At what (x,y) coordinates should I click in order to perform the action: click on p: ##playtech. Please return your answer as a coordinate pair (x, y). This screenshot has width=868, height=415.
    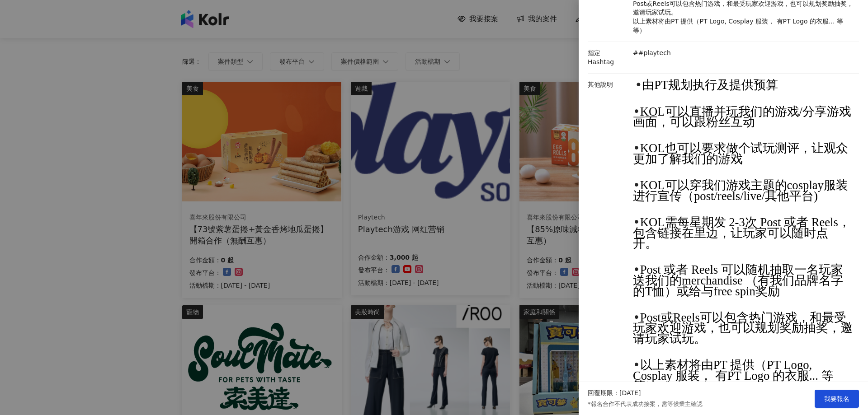
    Looking at the image, I should click on (652, 53).